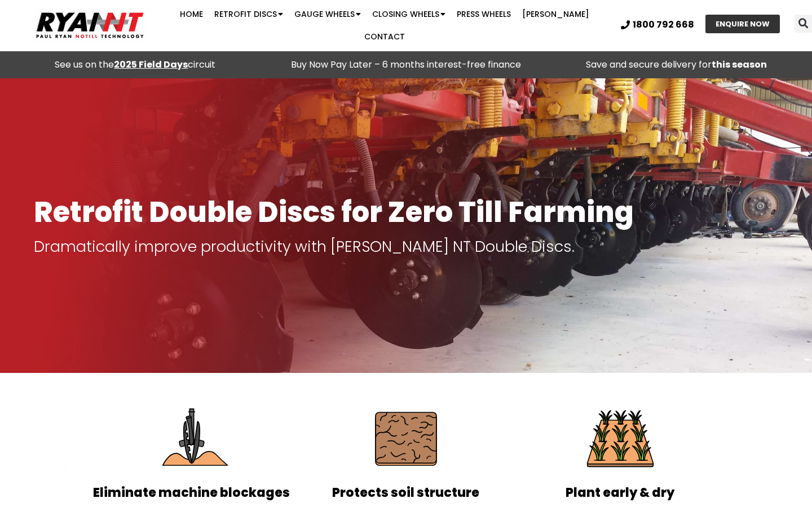 The width and height of the screenshot is (812, 507). What do you see at coordinates (406, 439) in the screenshot?
I see `img: Protect soil structure` at bounding box center [406, 439].